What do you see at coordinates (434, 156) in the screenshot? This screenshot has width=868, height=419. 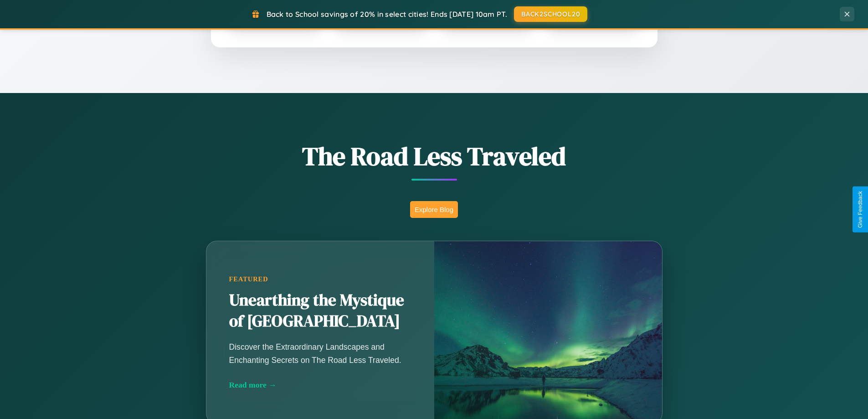 I see `h1: The Road Less Traveled` at bounding box center [434, 156].